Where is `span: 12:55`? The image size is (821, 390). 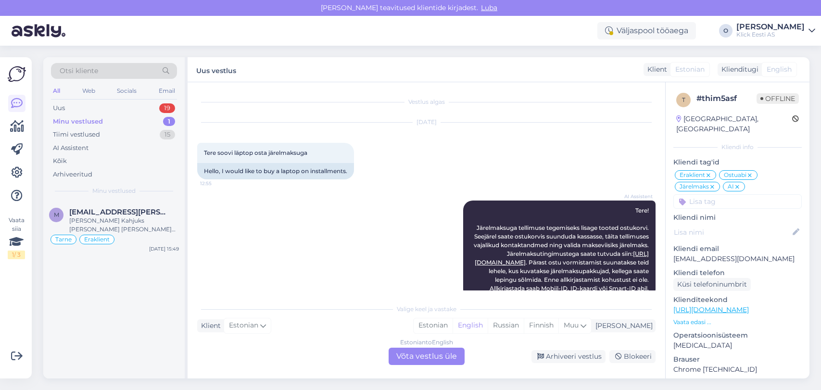
span: 12:55 is located at coordinates (218, 183).